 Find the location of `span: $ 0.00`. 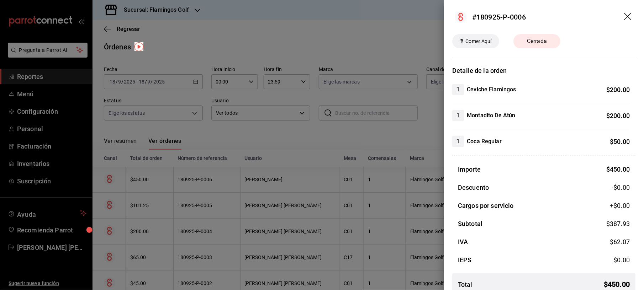

span: $ 0.00 is located at coordinates (621, 260).